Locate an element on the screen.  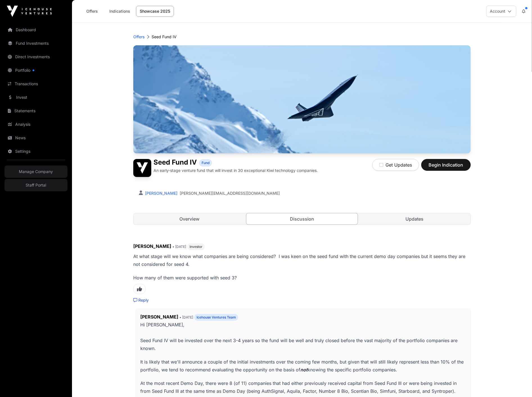
a: News is located at coordinates (36, 138).